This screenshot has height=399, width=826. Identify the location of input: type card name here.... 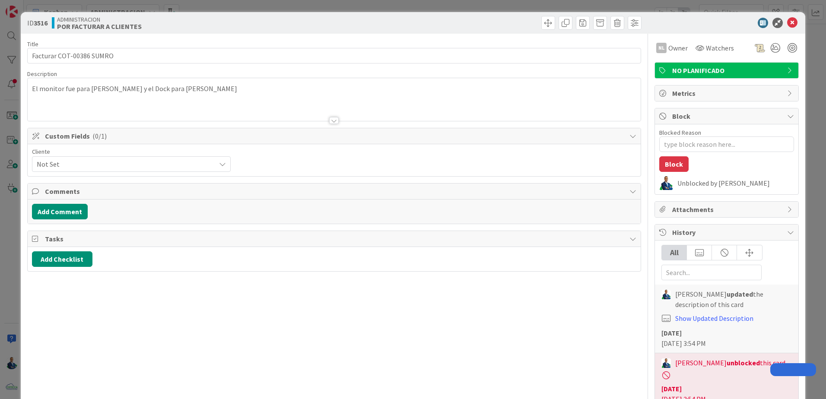
(334, 56).